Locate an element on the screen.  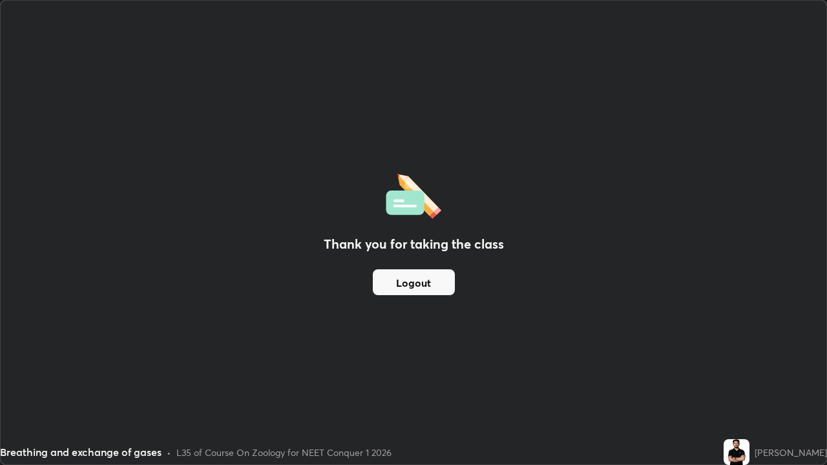
h2: Thank you for taking the class is located at coordinates (414, 244).